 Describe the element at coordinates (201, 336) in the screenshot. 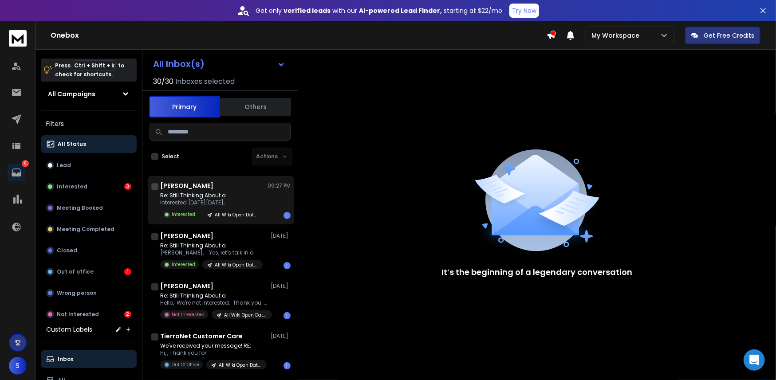

I see `h1: TierraNet Customer Care` at that location.